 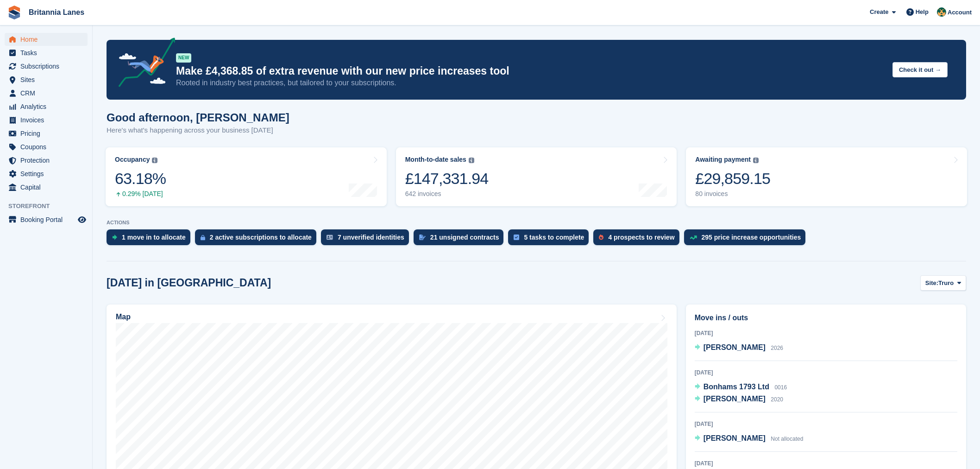 I want to click on span: Pricing, so click(x=48, y=134).